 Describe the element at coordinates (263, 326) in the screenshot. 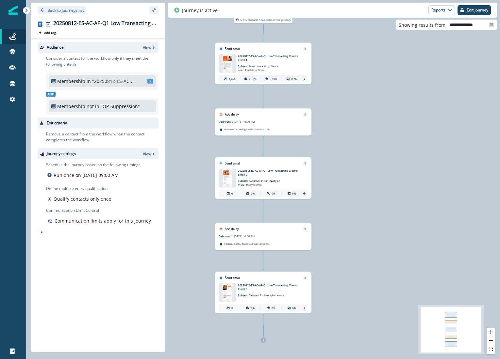

I see `g: Edge from 2660863c-0162-4f7d-9bc3-8f058e64cf3c to node-add-under-7e57da2d-eb1a-465c-9c92-48380f00...` at that location.